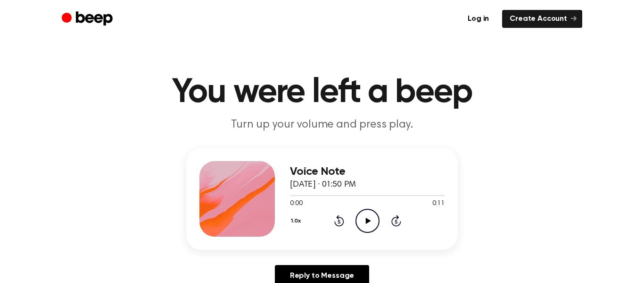  Describe the element at coordinates (542, 19) in the screenshot. I see `a: Create Account` at that location.